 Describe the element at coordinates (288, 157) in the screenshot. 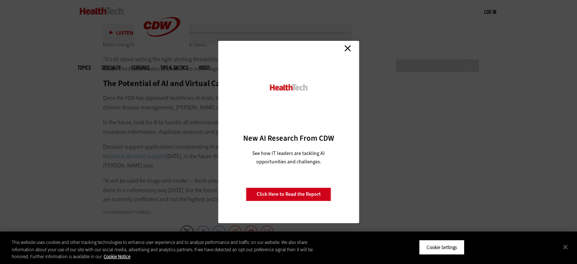

I see `p: See how IT leaders are tackling AI opportunities and challenges.` at that location.